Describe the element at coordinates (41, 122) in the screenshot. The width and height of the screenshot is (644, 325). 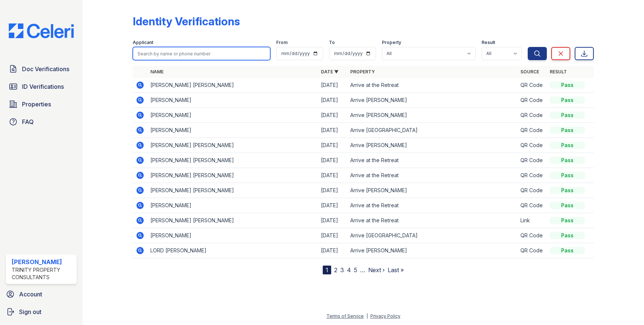
I see `a: FAQ` at that location.